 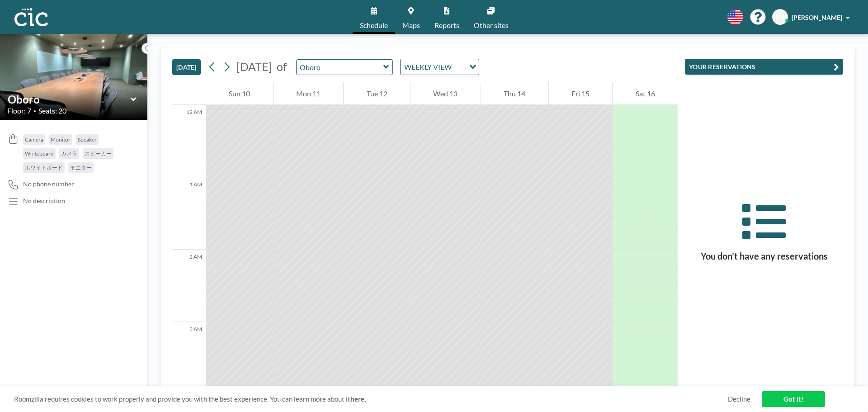 I want to click on a: Got it!, so click(x=794, y=398).